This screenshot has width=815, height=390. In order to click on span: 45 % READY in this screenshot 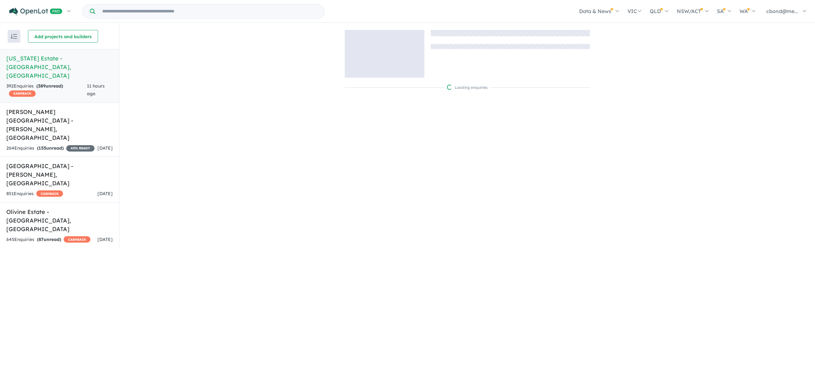, I will do `click(80, 148)`.